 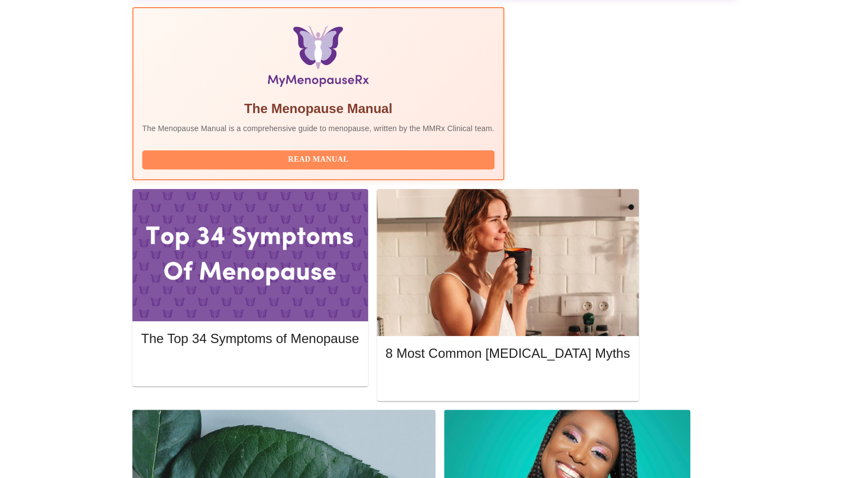 What do you see at coordinates (318, 58) in the screenshot?
I see `img: Menopause Manual` at bounding box center [318, 58].